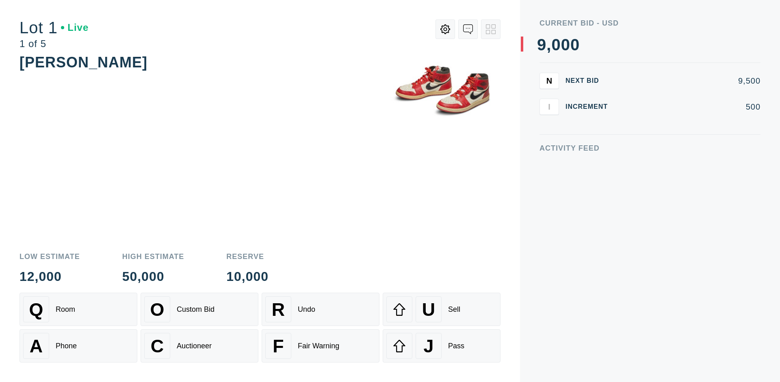 This screenshot has height=382, width=780. Describe the element at coordinates (36, 310) in the screenshot. I see `span: Q` at that location.